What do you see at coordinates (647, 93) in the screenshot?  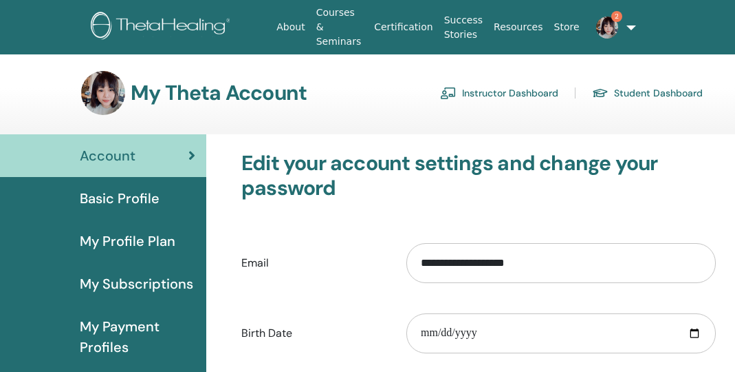 I see `a: Student Dashboard` at bounding box center [647, 93].